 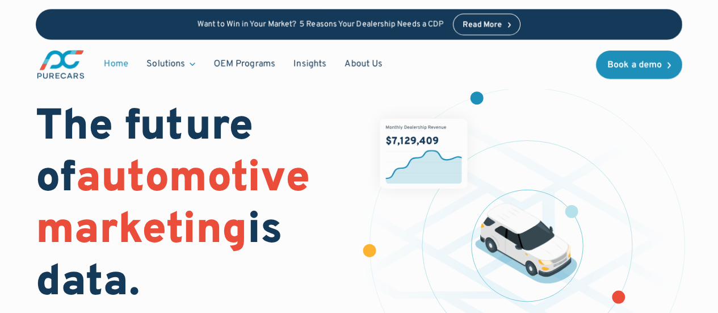 What do you see at coordinates (61, 64) in the screenshot?
I see `img: purecars logo` at bounding box center [61, 64].